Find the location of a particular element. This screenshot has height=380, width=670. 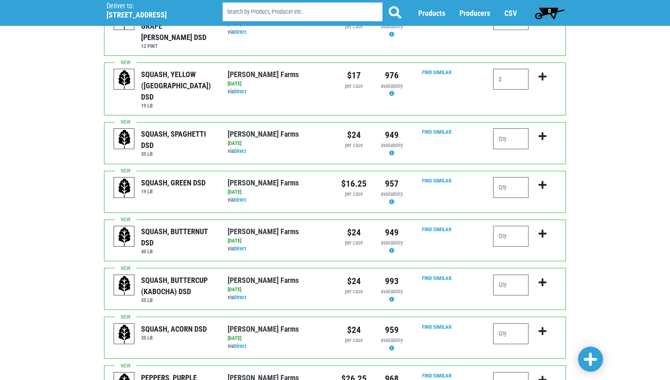

div: SQUASH, BUTTERNUT DSD is located at coordinates (178, 237).